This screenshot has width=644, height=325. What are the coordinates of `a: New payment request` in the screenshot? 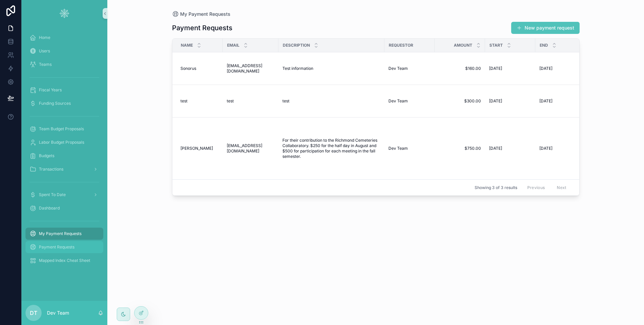 It's located at (545, 28).